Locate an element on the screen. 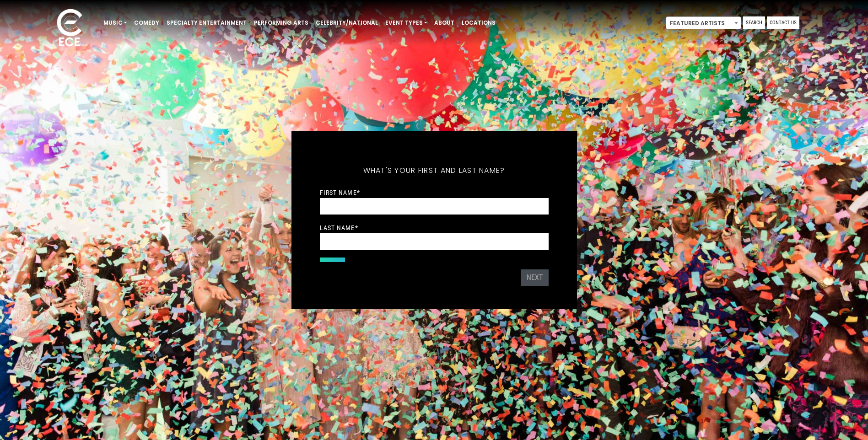  a: Comedy is located at coordinates (146, 23).